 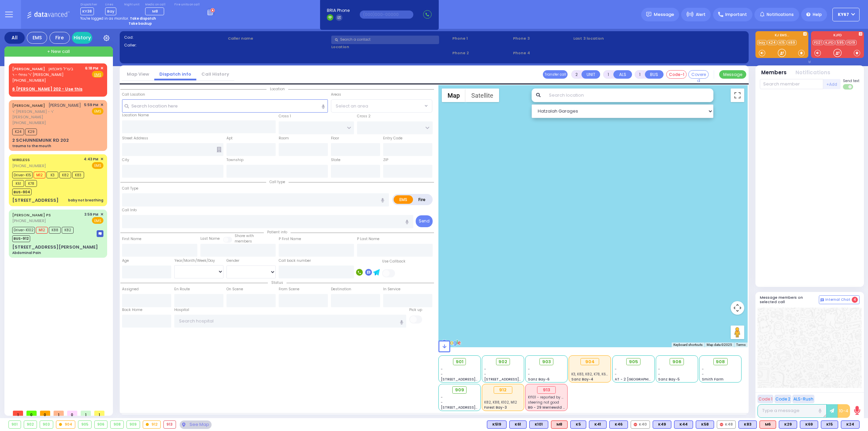 What do you see at coordinates (422, 200) in the screenshot?
I see `label: Fire` at bounding box center [422, 200].